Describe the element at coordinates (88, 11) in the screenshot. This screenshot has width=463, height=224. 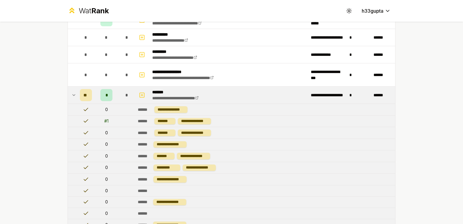
I see `a: WatRank` at that location.